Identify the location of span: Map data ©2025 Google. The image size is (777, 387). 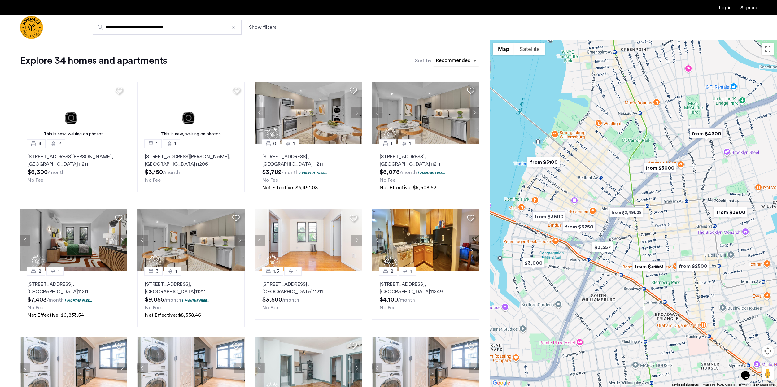
(719, 385).